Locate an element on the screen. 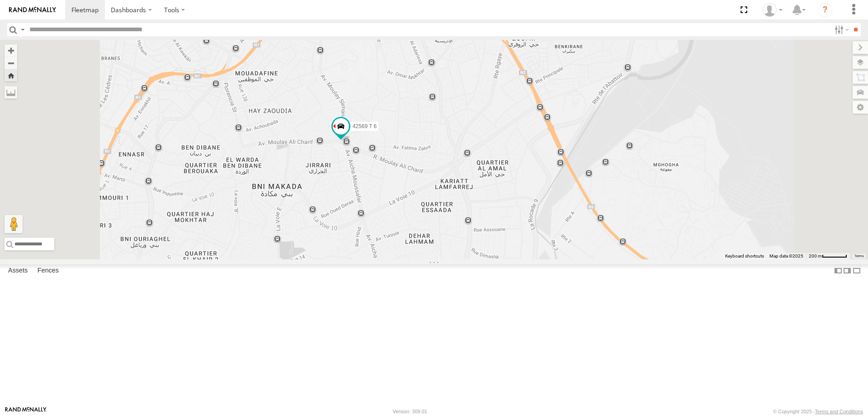 Image resolution: width=868 pixels, height=416 pixels. a: Visit our Website is located at coordinates (26, 411).